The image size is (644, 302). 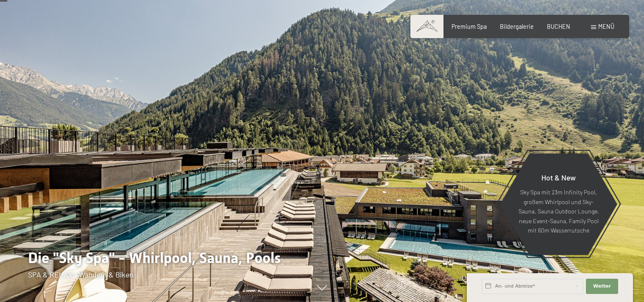 I want to click on p: Sky Spa mit 23m Infinity Pool, großem Whirlpool und Sky-Sauna, Sauna Outdoor Lounge, neue Event-S..., so click(x=558, y=211).